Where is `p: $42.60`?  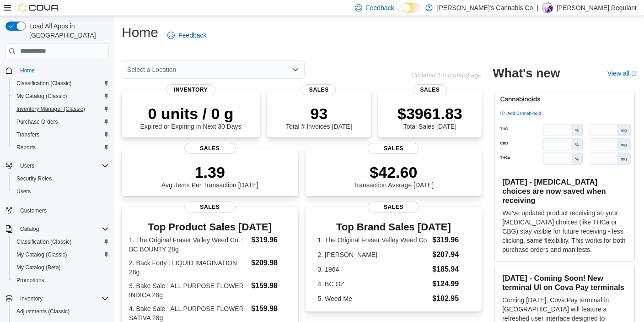 p: $42.60 is located at coordinates (394, 172).